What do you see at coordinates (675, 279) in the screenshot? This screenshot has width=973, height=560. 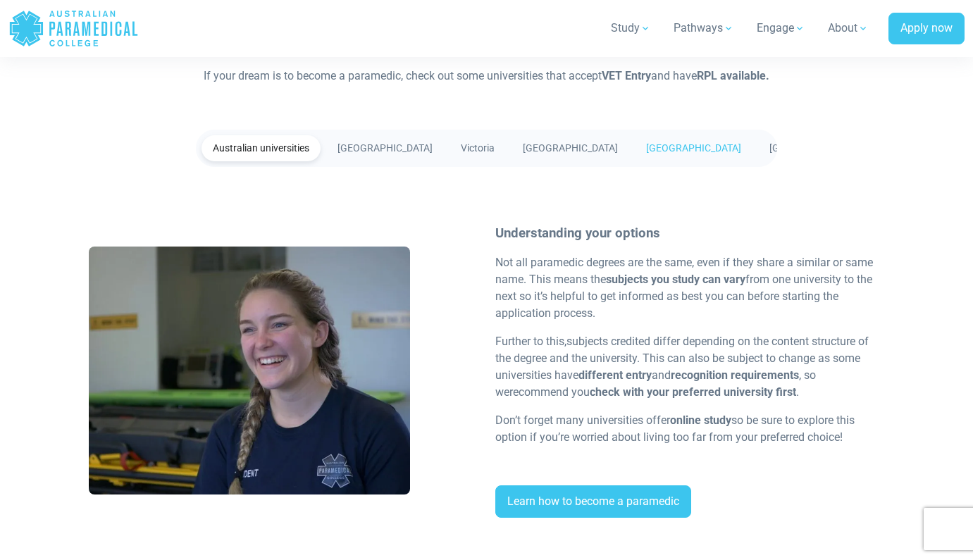 I see `strong: subjects you study can vary` at bounding box center [675, 279].